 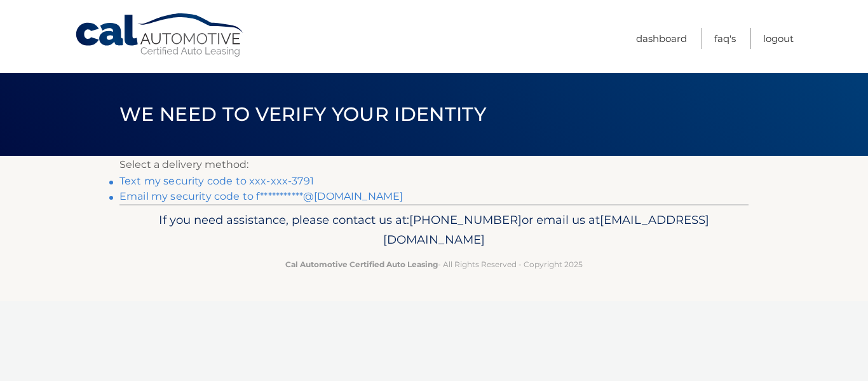 What do you see at coordinates (160, 35) in the screenshot?
I see `a: Cal Automotive` at bounding box center [160, 35].